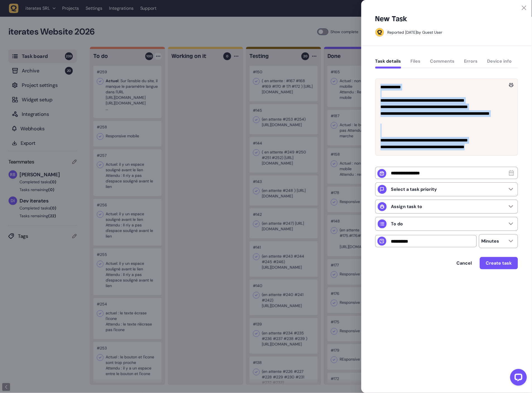 This screenshot has width=532, height=393. Describe the element at coordinates (414, 189) in the screenshot. I see `p: Select a task priority` at that location.